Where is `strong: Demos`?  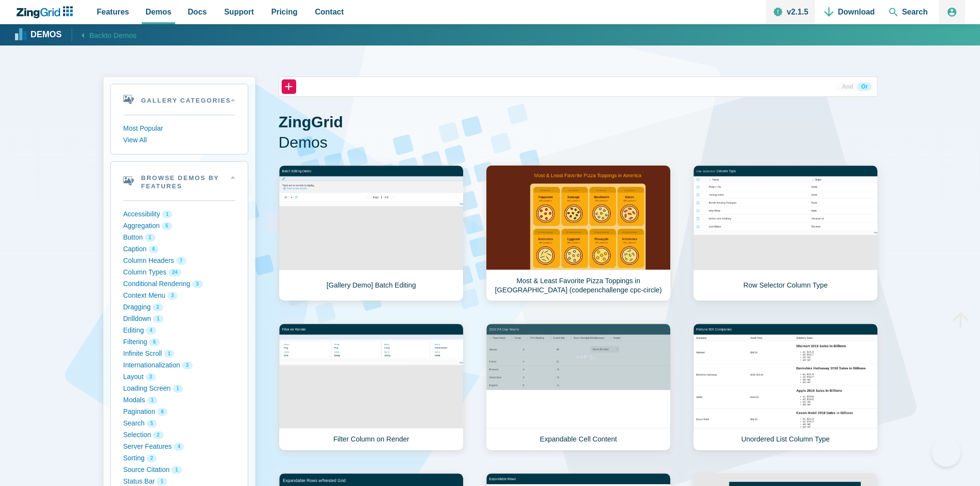
strong: Demos is located at coordinates (46, 35).